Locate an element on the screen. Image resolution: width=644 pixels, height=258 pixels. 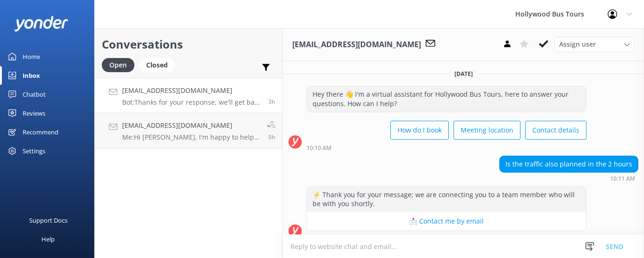
div: Assign User is located at coordinates (594, 44).